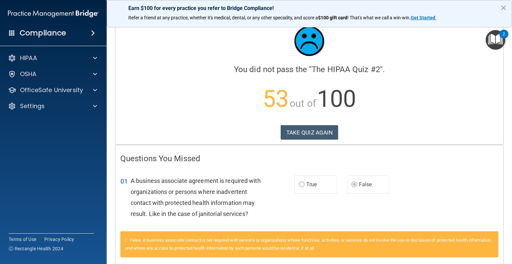 Image resolution: width=512 pixels, height=264 pixels. Describe the element at coordinates (332, 18) in the screenshot. I see `strong: $100 gift card` at that location.